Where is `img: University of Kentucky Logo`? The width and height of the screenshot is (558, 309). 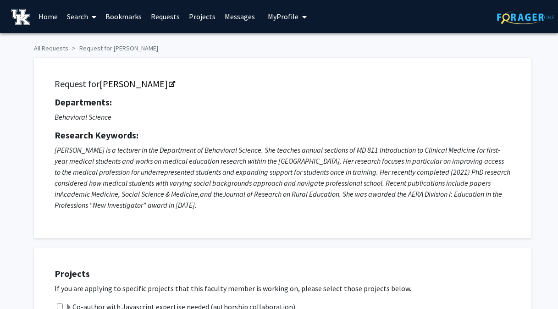
img: University of Kentucky Logo is located at coordinates (21, 16).